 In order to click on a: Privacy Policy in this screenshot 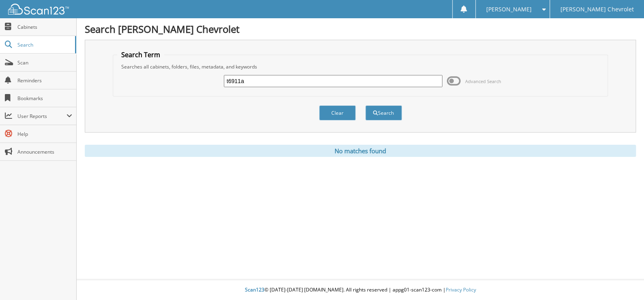, I will do `click(461, 289)`.